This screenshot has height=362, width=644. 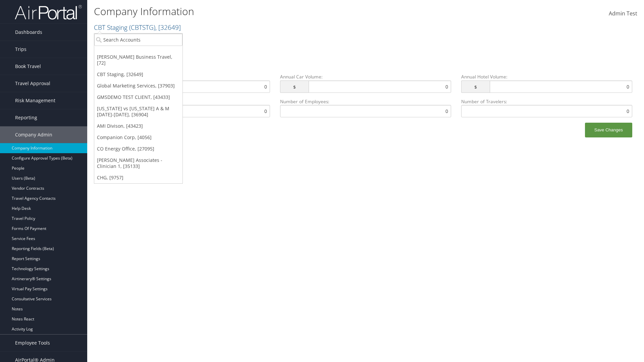 I want to click on span: Company Admin, so click(x=34, y=134).